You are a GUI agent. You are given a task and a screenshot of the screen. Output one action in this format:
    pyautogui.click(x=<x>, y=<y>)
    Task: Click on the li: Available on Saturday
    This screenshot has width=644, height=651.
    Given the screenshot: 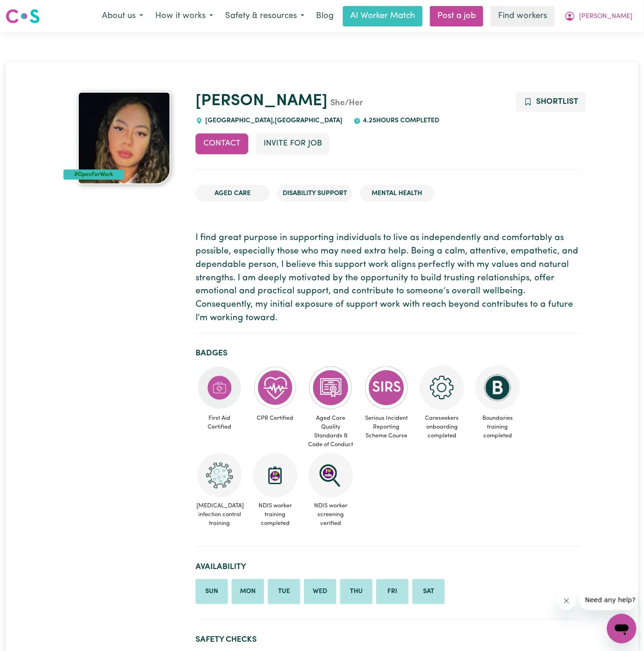 What is the action you would take?
    pyautogui.click(x=429, y=591)
    